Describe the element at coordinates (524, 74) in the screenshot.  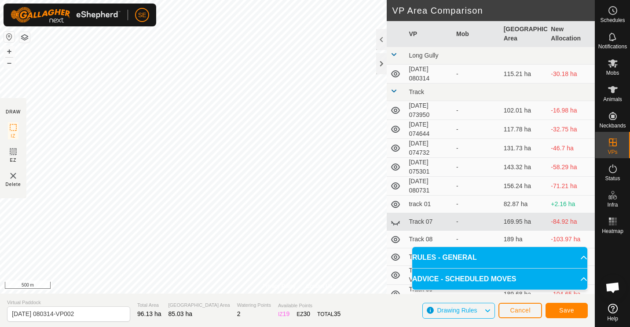
I see `td: 115.21 ha` at that location.